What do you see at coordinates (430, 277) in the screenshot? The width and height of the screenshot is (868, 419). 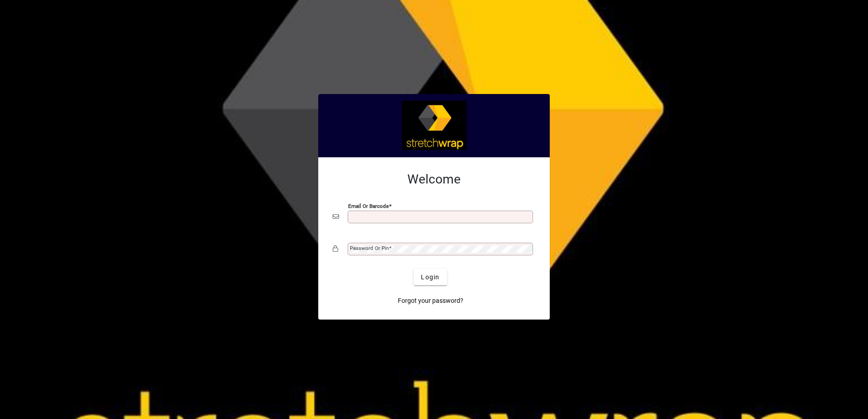 I see `span: Login` at bounding box center [430, 277].